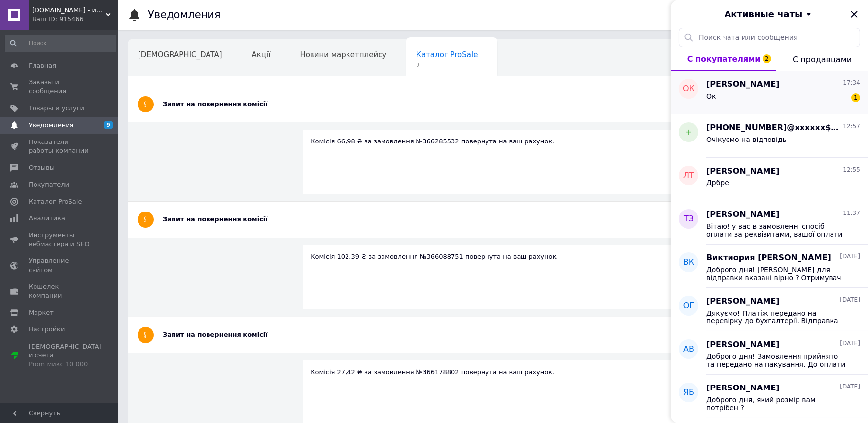 The image size is (868, 423). Describe the element at coordinates (764, 15) in the screenshot. I see `span: Активные чаты` at that location.